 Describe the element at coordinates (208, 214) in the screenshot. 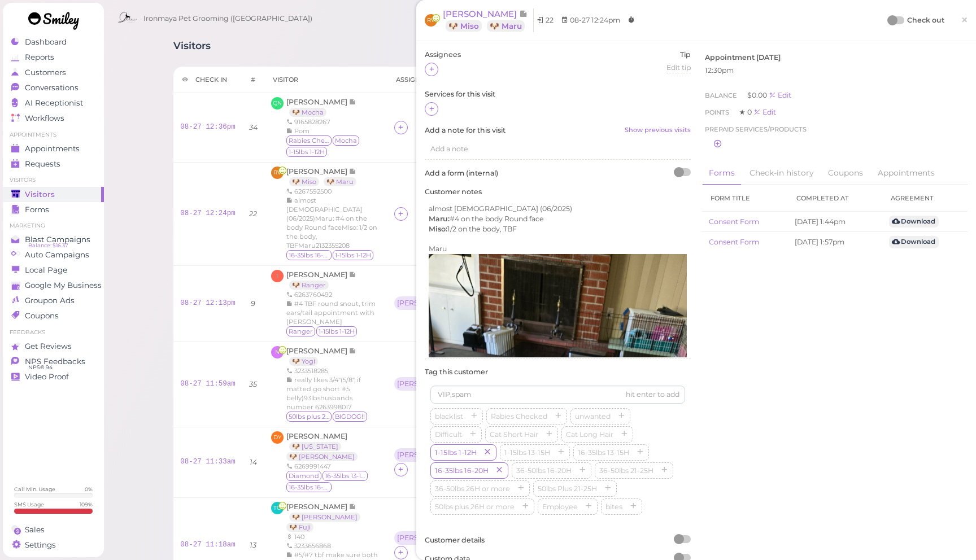

I see `a: 08-27 12:24pm` at that location.